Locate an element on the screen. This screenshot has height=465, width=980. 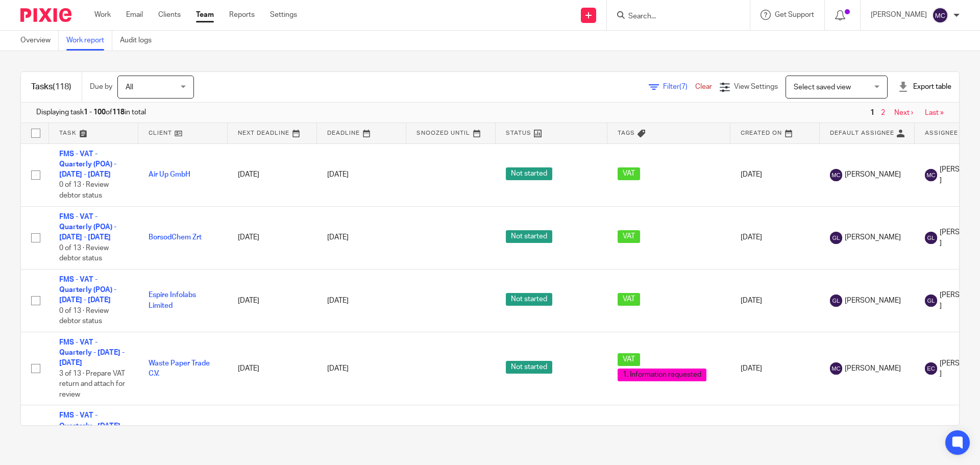
b: 1 - 100 is located at coordinates (94, 113).